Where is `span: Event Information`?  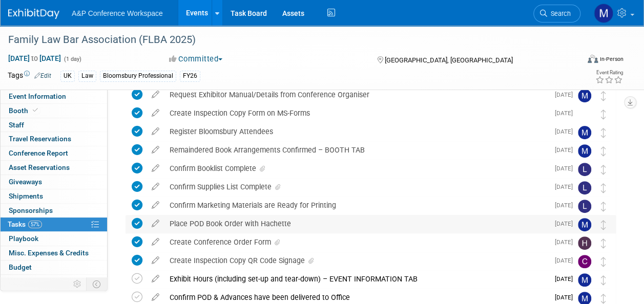 span: Event Information is located at coordinates (37, 96).